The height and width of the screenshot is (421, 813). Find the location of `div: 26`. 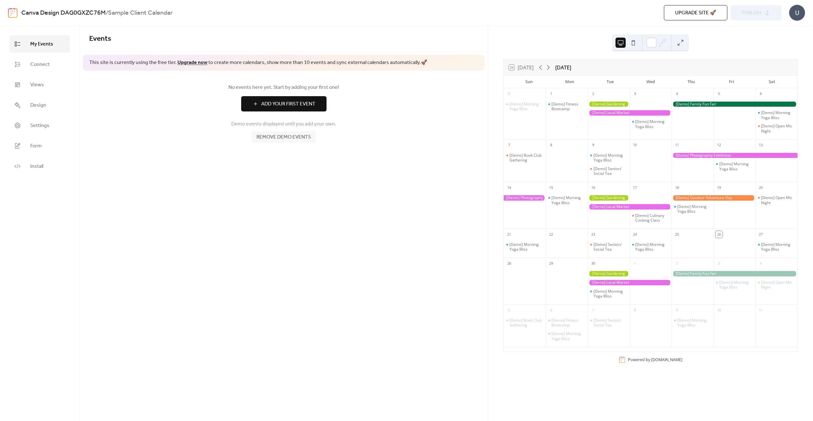

div: 26 is located at coordinates (719, 234).